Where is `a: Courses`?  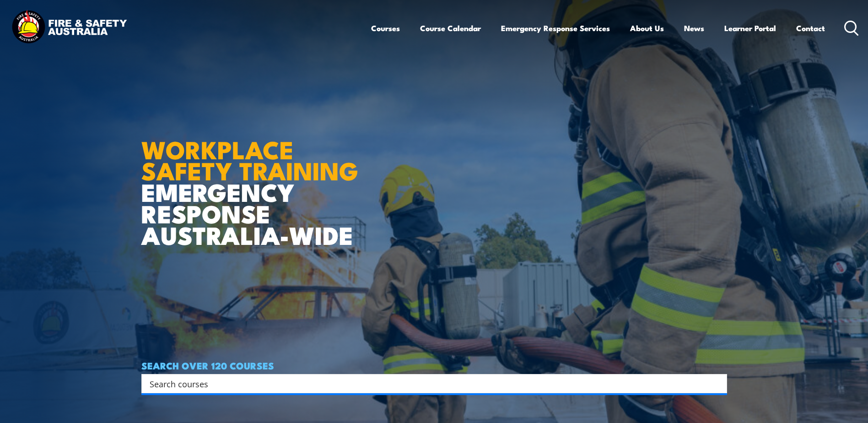
a: Courses is located at coordinates (385, 28).